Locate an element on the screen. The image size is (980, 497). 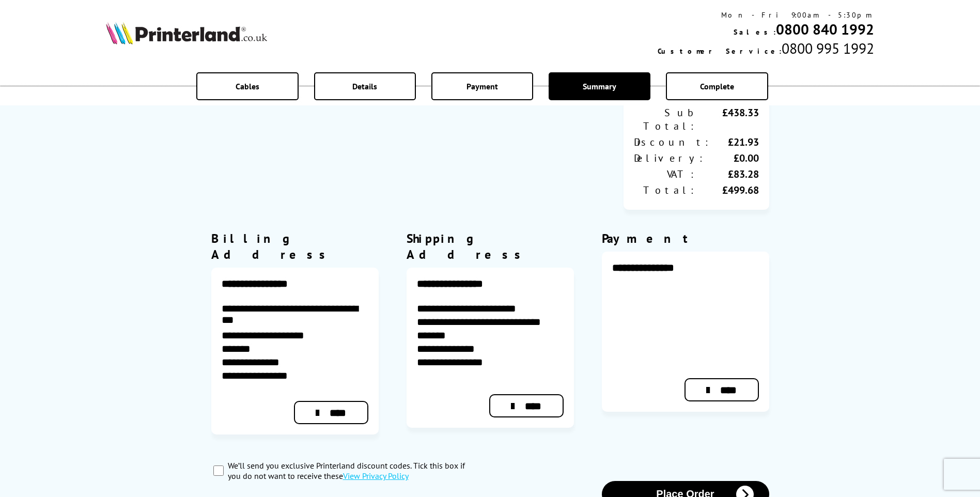
div: Total: is located at coordinates (665, 190).